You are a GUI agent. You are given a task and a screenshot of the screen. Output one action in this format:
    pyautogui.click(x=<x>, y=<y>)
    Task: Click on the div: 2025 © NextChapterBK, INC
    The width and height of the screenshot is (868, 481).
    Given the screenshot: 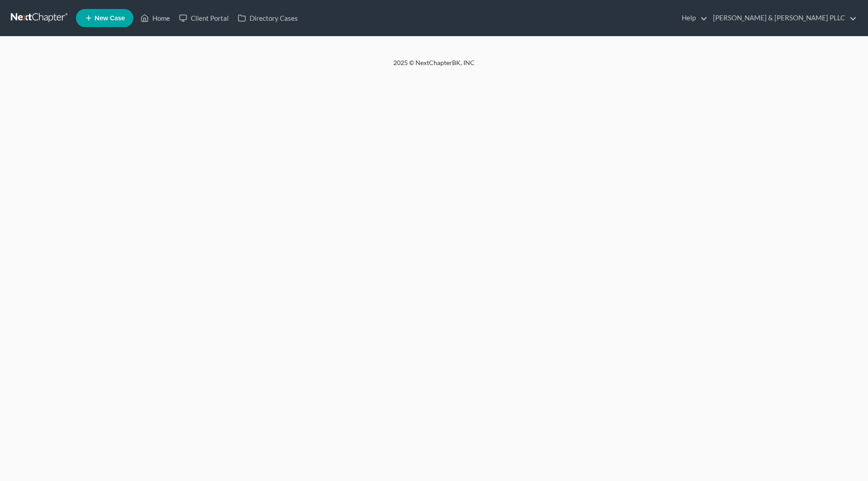 What is the action you would take?
    pyautogui.click(x=434, y=66)
    